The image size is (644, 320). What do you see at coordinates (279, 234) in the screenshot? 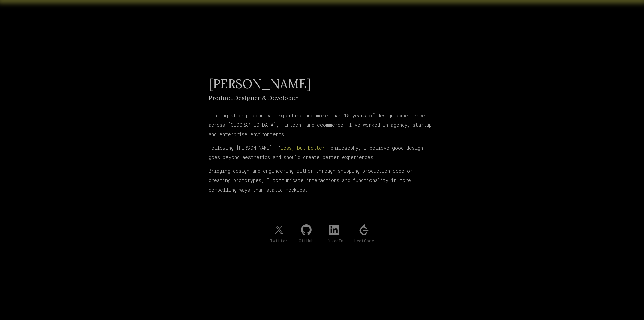
I see `a: Twitter` at bounding box center [279, 234].